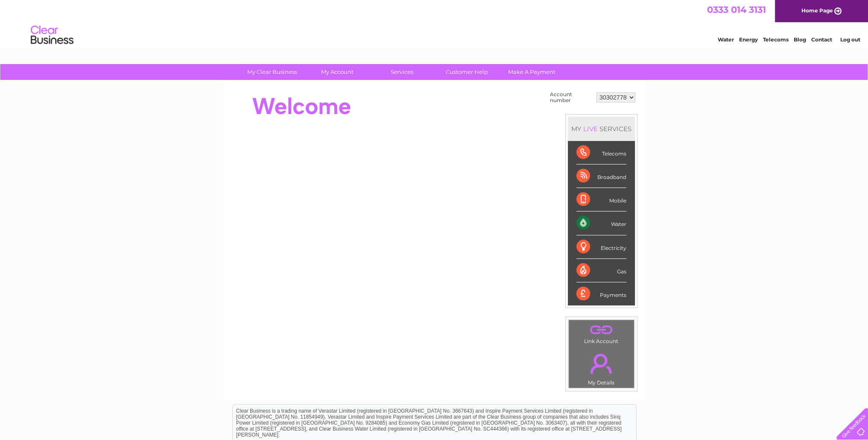  What do you see at coordinates (467, 72) in the screenshot?
I see `a: Customer Help` at bounding box center [467, 72].